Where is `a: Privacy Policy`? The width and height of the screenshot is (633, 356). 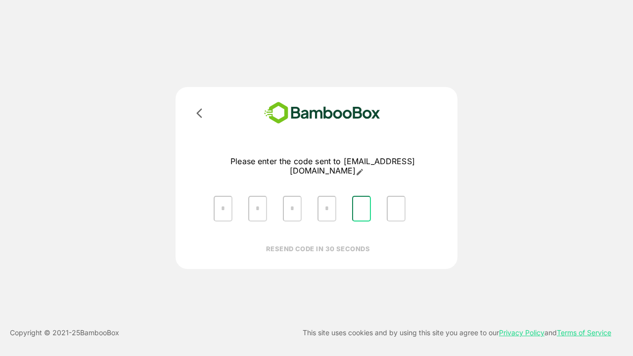 a: Privacy Policy is located at coordinates (522, 332).